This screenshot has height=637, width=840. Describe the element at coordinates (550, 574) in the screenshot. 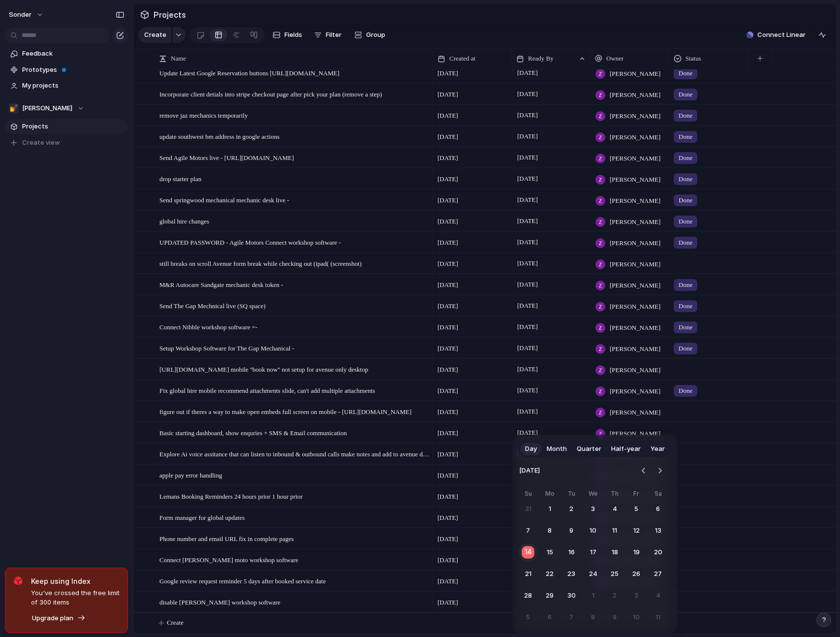

I see `button: Monday, September 22nd, 2025` at that location.